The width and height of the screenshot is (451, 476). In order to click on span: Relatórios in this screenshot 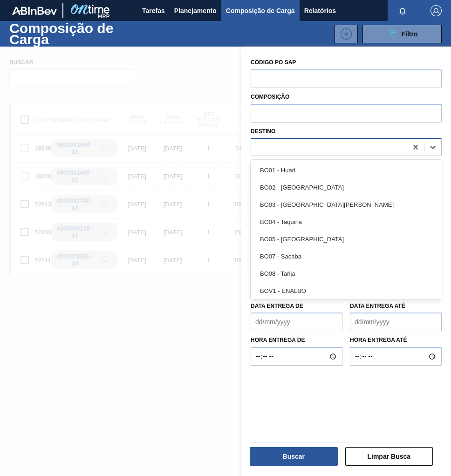, I will do `click(320, 11)`.